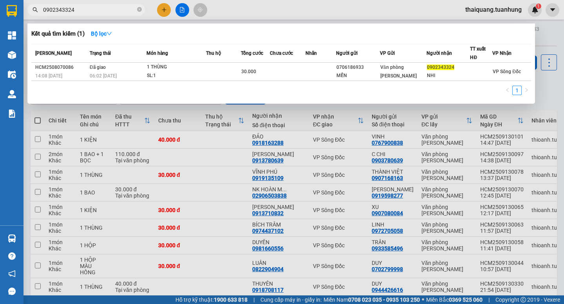  Describe the element at coordinates (89, 10) in the screenshot. I see `input: Tìm tên, số ĐT hoặc mã đơn` at that location.